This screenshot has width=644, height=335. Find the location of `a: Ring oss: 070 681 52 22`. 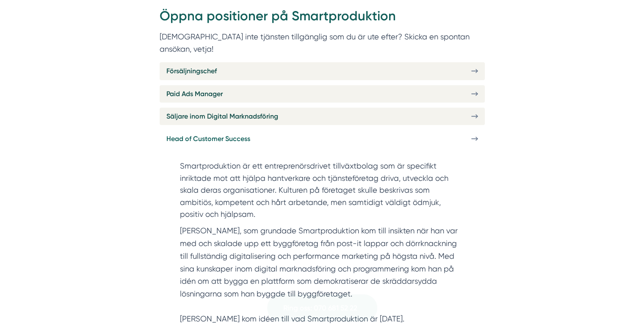

a: Ring oss: 070 681 52 22 is located at coordinates (322, 308).